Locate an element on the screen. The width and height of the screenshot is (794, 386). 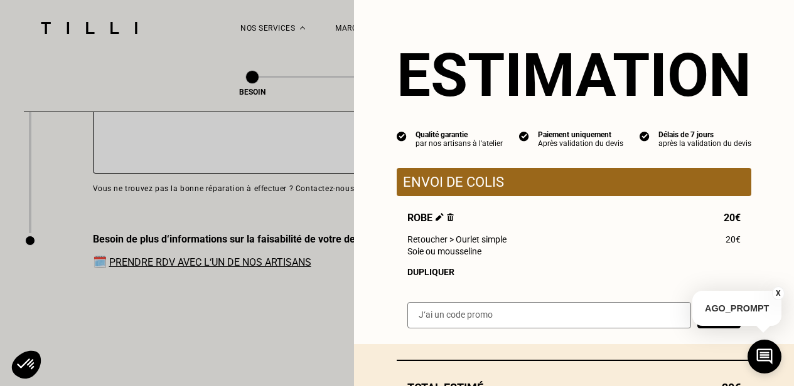
p: Envoi de colis is located at coordinates (573, 182).